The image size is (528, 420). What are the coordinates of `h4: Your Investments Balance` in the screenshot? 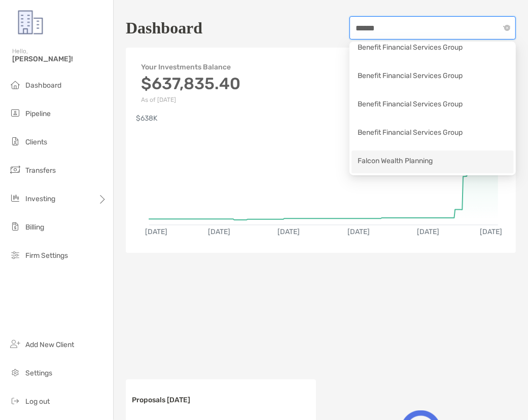 It's located at (191, 67).